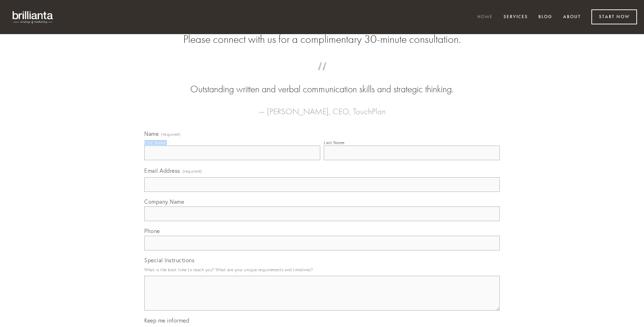 The width and height of the screenshot is (644, 327). Describe the element at coordinates (322, 40) in the screenshot. I see `h2: Please connect with us for a complimentary 30-minute consultation.` at that location.